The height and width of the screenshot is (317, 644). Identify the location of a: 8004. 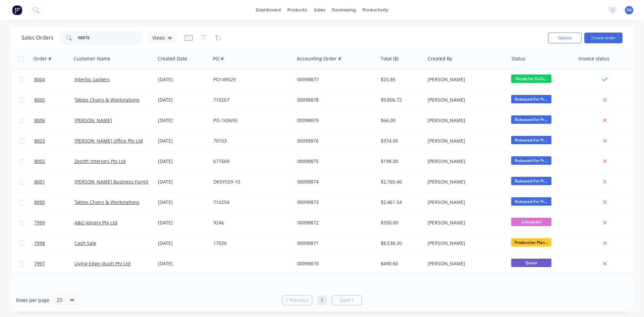
(54, 80).